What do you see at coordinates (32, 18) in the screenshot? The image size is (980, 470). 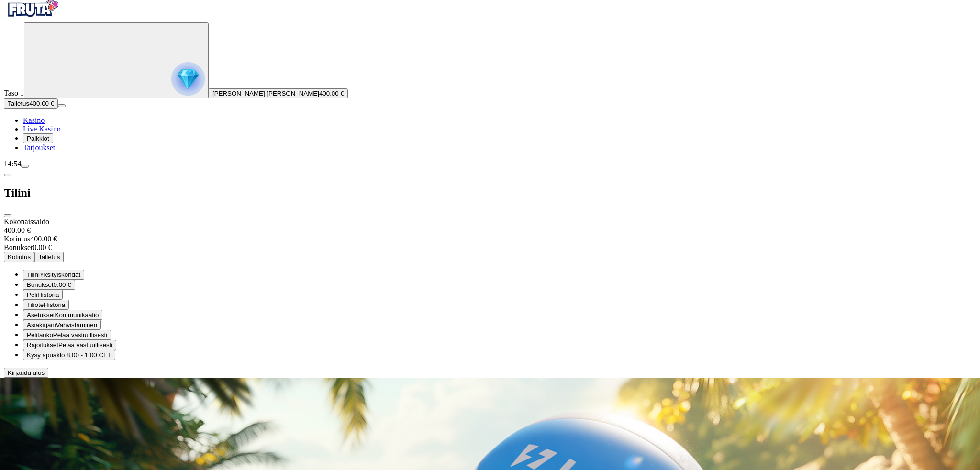 I see `a: Fruta` at bounding box center [32, 18].